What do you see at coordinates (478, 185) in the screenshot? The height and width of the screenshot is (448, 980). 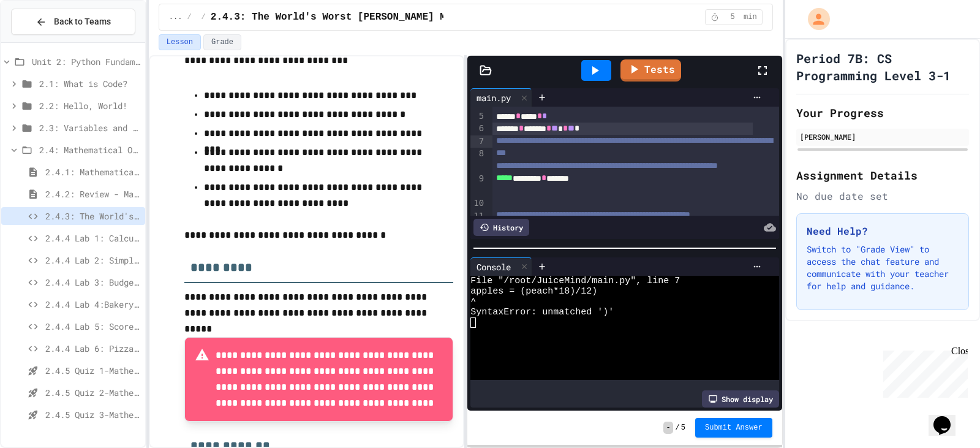 I see `div: 9` at bounding box center [478, 185].